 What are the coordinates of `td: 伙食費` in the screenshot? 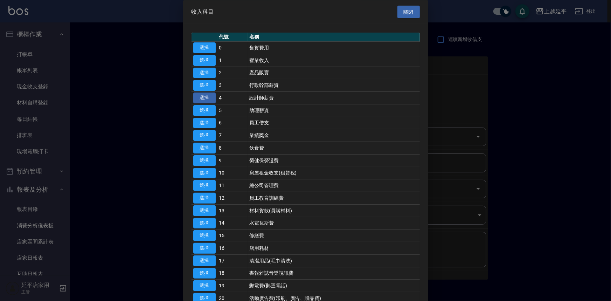 It's located at (334, 148).